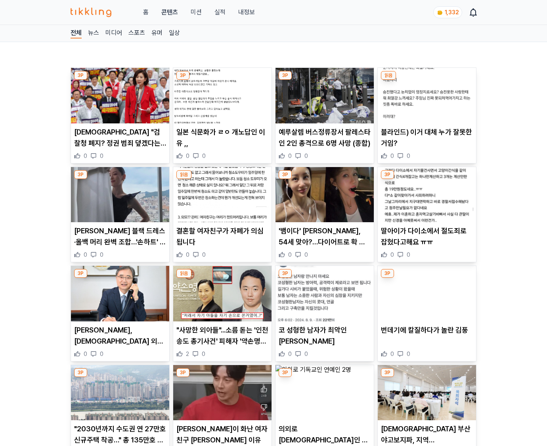 This screenshot has width=547, height=446. Describe the element at coordinates (223, 96) in the screenshot. I see `img: 일본 식문화가 ㄹㅇ 개노답인 이유 ,,` at that location.